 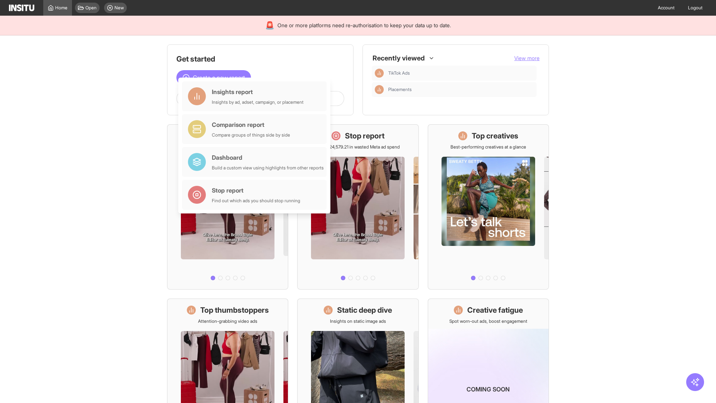 I want to click on h1: Get started, so click(x=260, y=59).